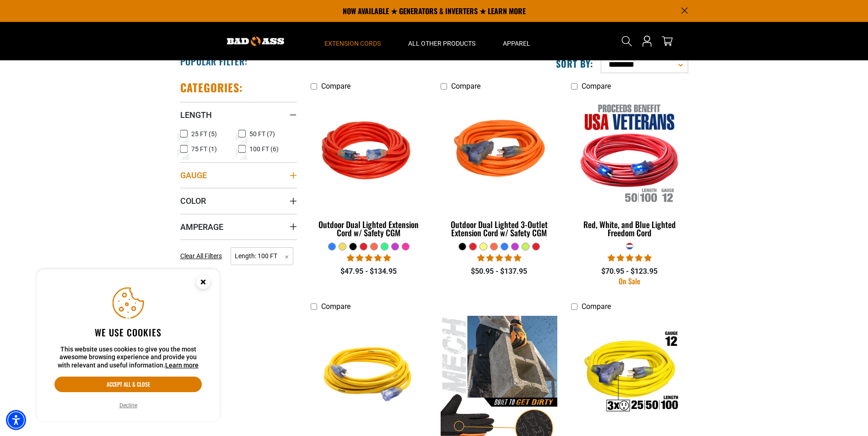  I want to click on span: Apparel, so click(517, 44).